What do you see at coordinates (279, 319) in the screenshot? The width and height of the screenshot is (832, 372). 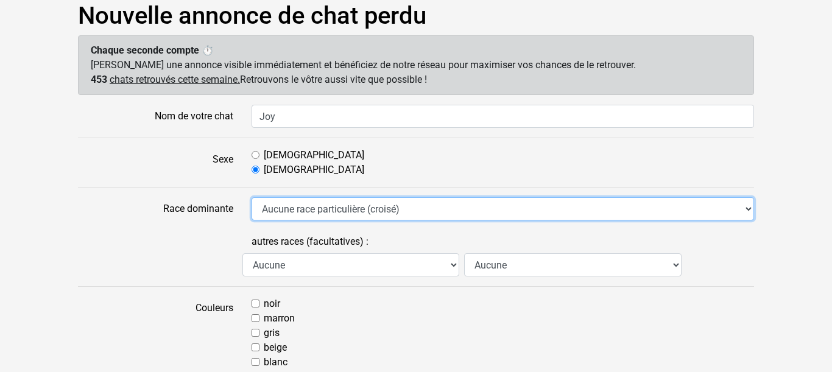 I see `label: marron` at bounding box center [279, 319].